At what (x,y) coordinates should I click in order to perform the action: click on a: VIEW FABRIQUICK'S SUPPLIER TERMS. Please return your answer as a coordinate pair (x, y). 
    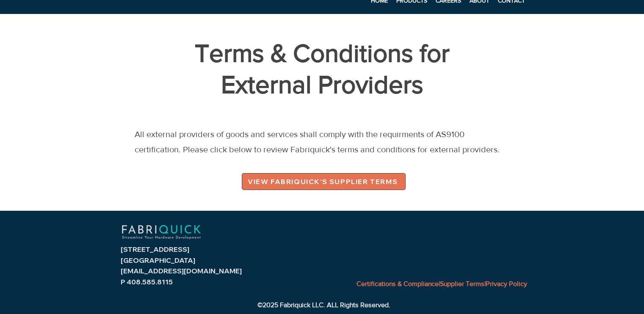
    Looking at the image, I should click on (323, 181).